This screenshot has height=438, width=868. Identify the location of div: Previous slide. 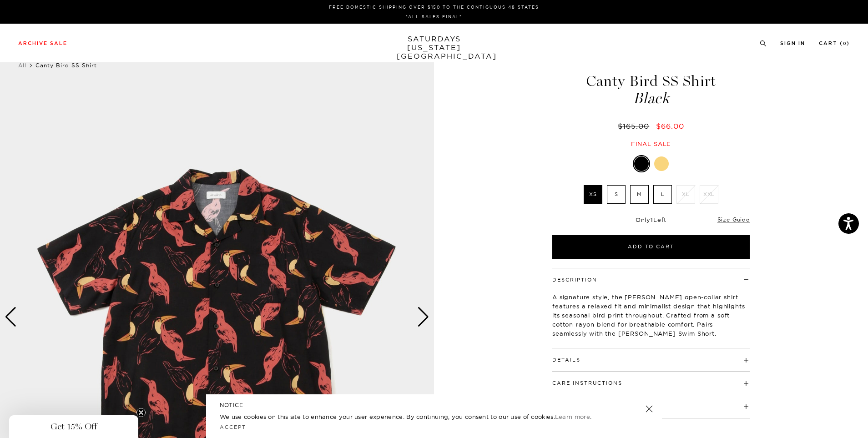
(10, 317).